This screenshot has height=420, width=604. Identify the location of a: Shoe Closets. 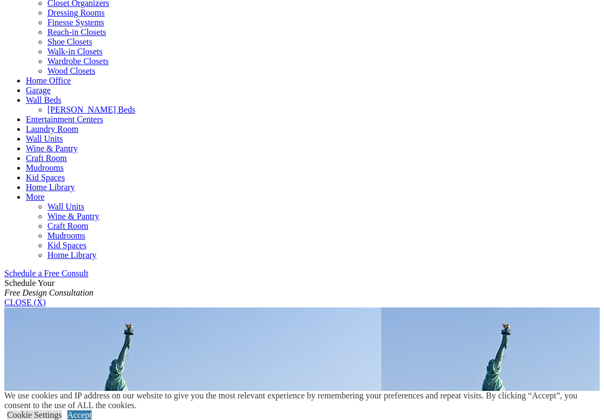
(69, 41).